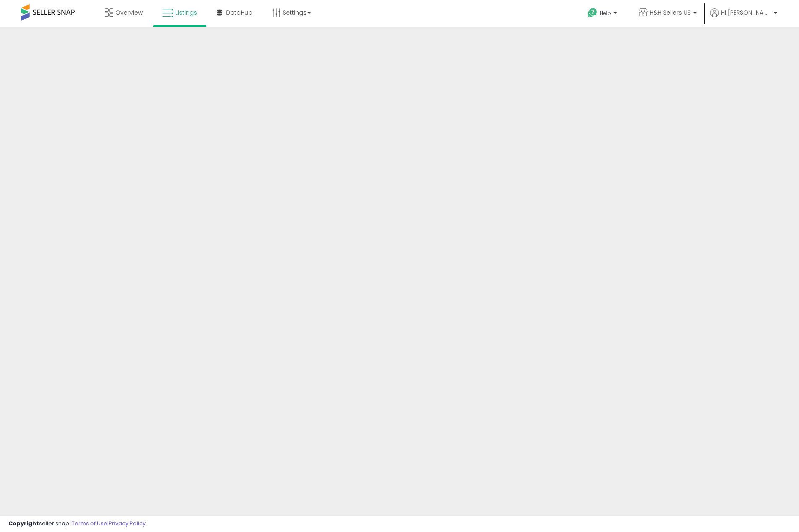  What do you see at coordinates (187, 13) in the screenshot?
I see `span: Listings` at bounding box center [187, 13].